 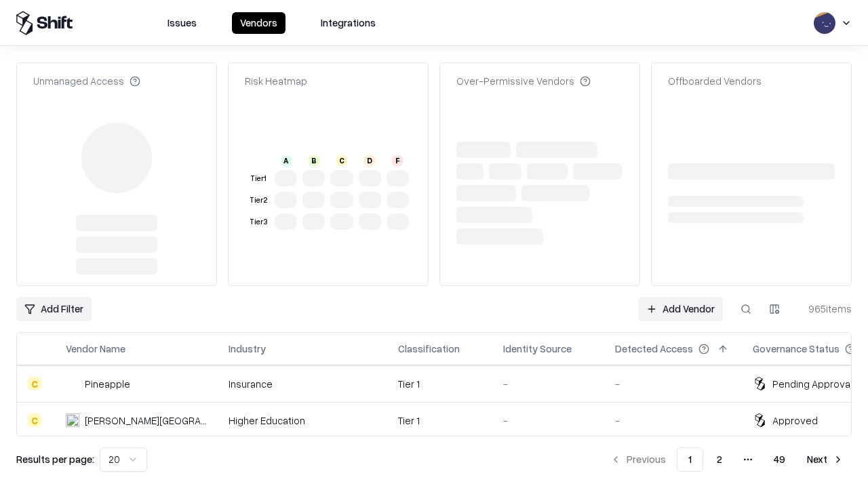 I want to click on div: D, so click(x=369, y=161).